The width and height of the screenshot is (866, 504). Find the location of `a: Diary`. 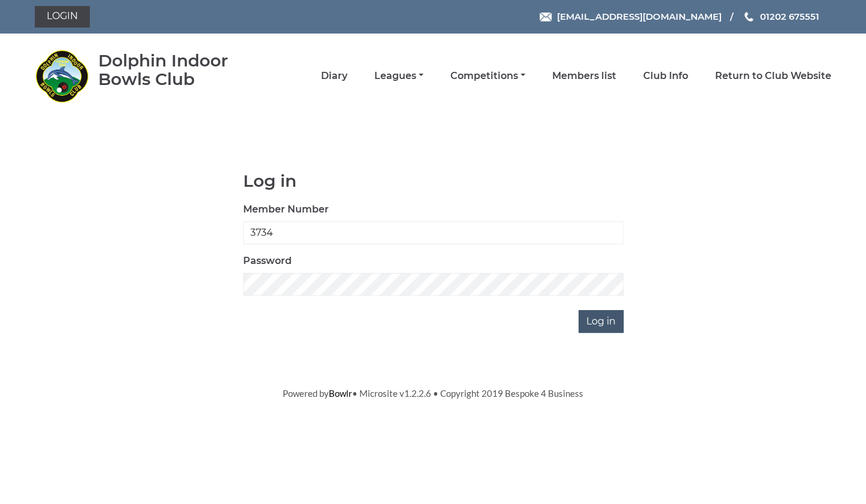

a: Diary is located at coordinates (334, 76).